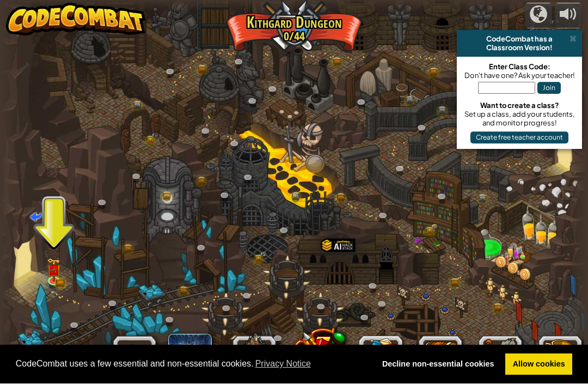 This screenshot has width=588, height=384. Describe the element at coordinates (54, 270) in the screenshot. I see `img: level-banner-unlock.png` at that location.